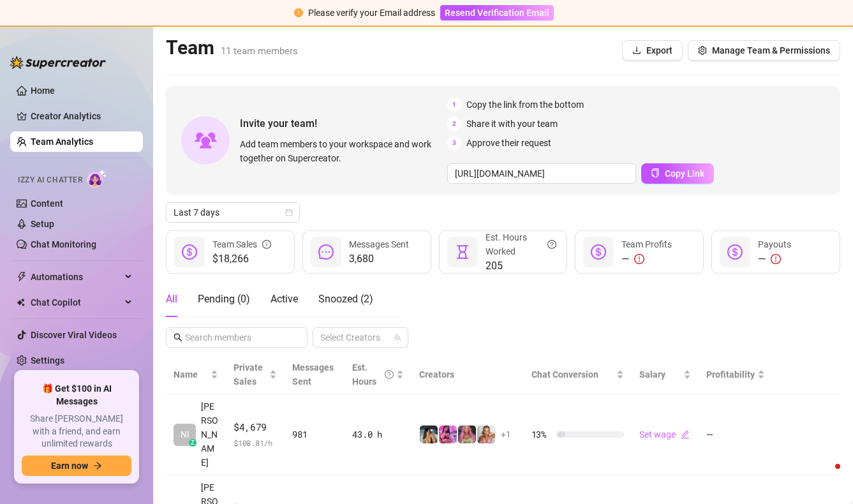 The width and height of the screenshot is (853, 504). What do you see at coordinates (652, 50) in the screenshot?
I see `button: Export` at bounding box center [652, 50].